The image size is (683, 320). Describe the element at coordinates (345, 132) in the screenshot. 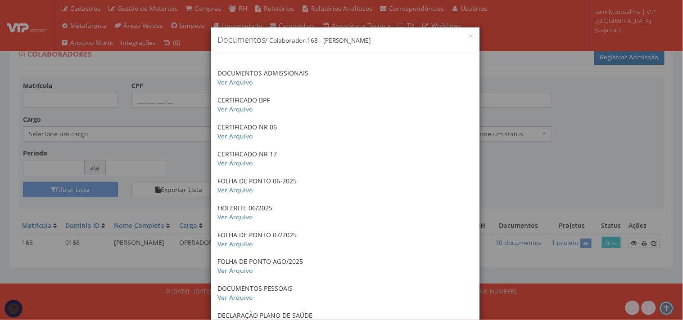

I see `p: CERTIFICADO NR 06` at that location.